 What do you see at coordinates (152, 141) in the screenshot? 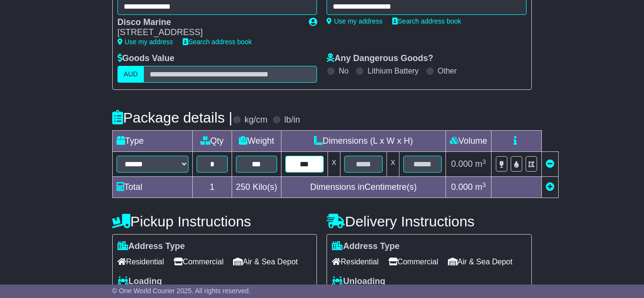
I see `td: Type` at bounding box center [152, 141].